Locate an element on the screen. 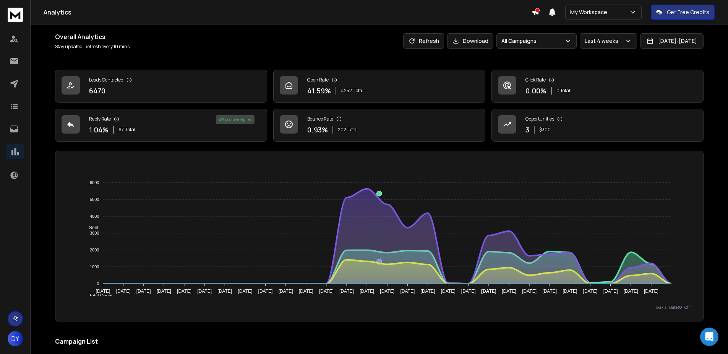  a: Open Rate41.59%4252Total is located at coordinates (379, 86).